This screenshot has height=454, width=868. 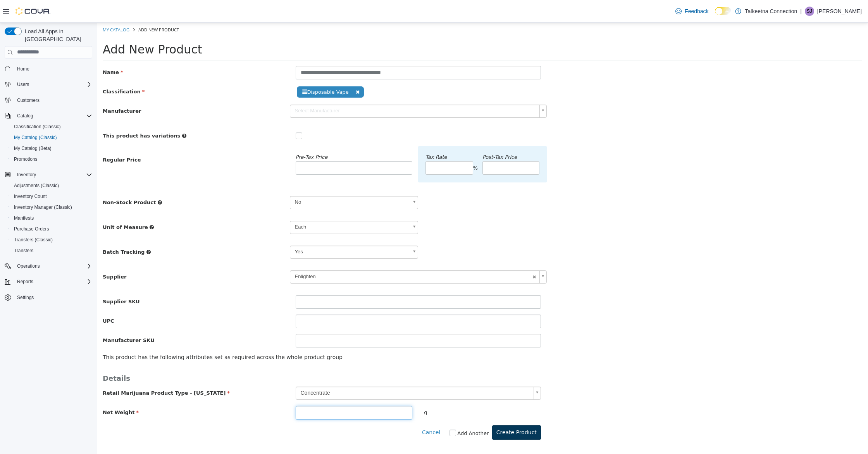 What do you see at coordinates (52, 186) in the screenshot?
I see `span: Adjustments (Classic)` at bounding box center [52, 186].